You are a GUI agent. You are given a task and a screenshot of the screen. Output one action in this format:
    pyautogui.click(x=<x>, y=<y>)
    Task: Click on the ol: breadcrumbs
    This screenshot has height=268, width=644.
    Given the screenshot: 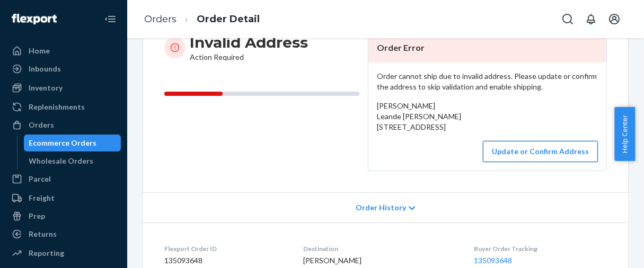 What is the action you would take?
    pyautogui.click(x=202, y=19)
    